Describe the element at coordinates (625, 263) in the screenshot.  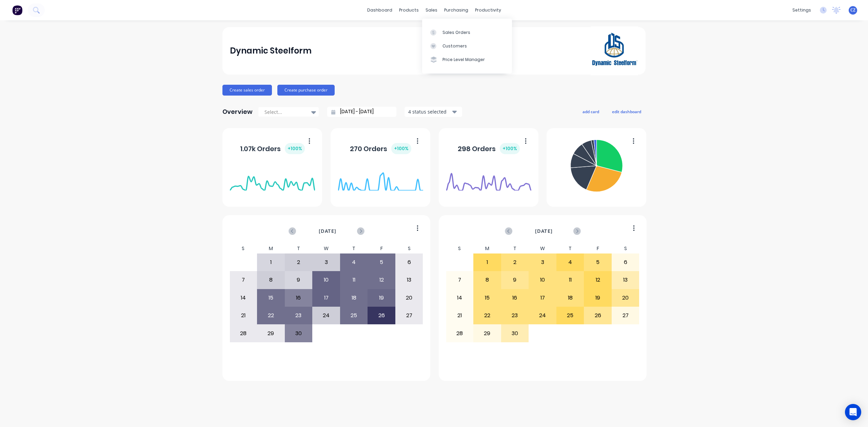
I see `div: 6` at that location.